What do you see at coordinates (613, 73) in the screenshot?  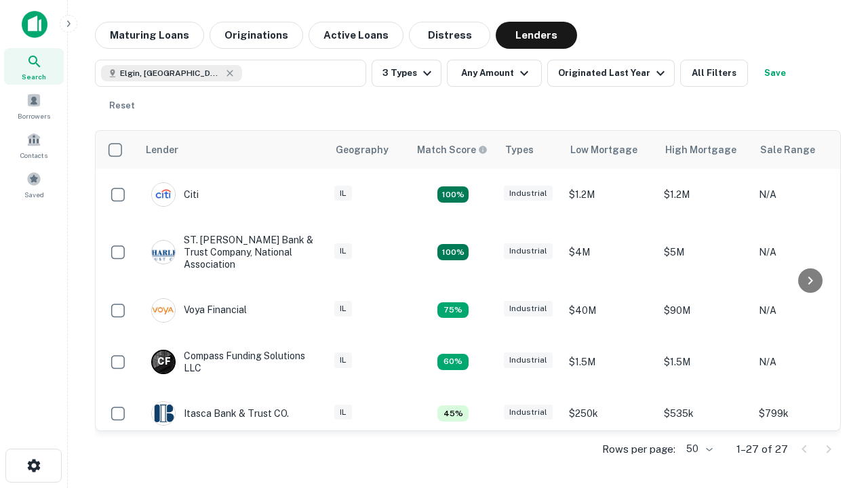 I see `div: Originated Last Year` at bounding box center [613, 73].